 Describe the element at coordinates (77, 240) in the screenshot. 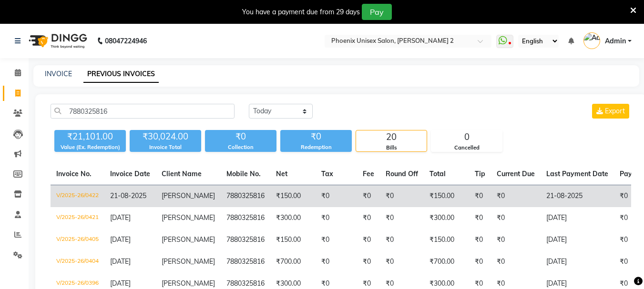

I see `td: V/2025-26/0405` at that location.